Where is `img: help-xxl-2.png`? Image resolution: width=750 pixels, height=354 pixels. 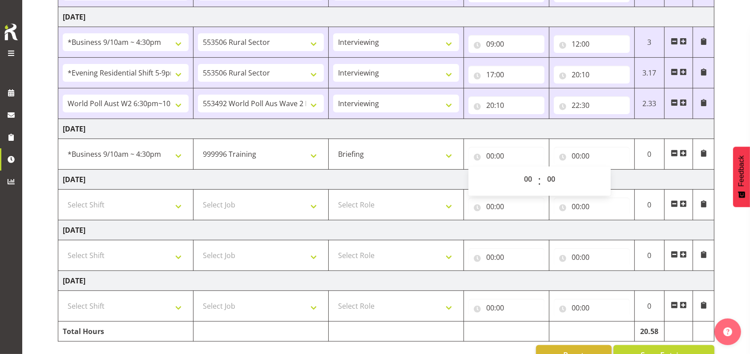 img: help-xxl-2.png is located at coordinates (728, 332).